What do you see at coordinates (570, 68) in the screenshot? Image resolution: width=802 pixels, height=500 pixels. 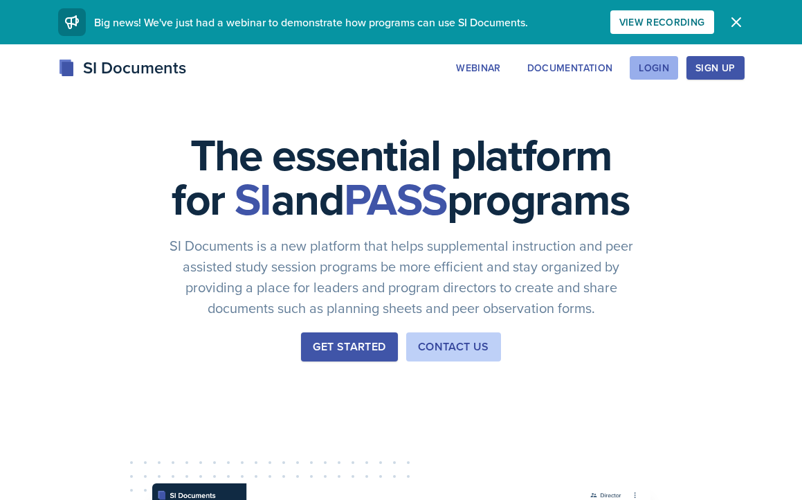 I see `div: Documentation` at bounding box center [570, 68].